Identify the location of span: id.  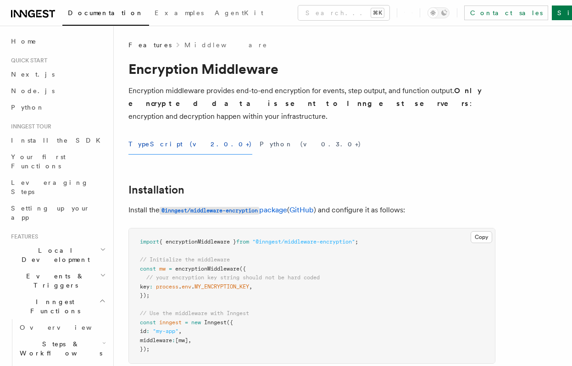
(143, 331).